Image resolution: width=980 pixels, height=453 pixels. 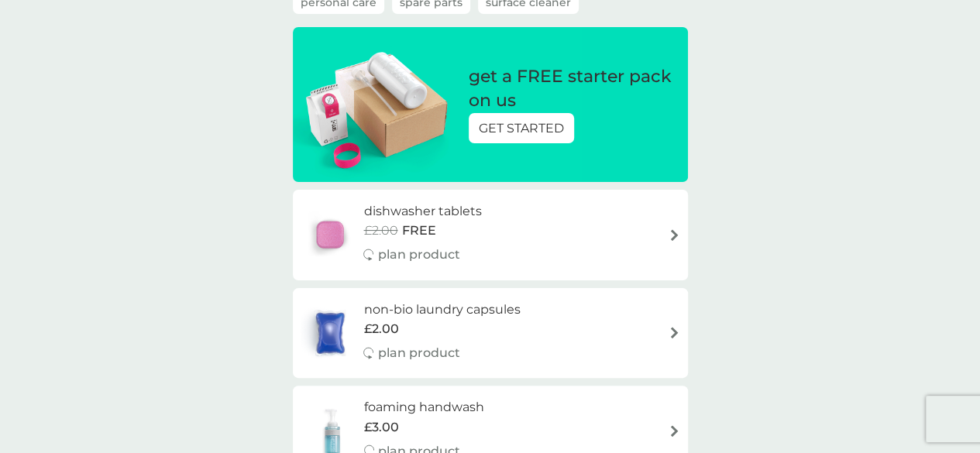 I want to click on img: dishwasher tablets, so click(x=330, y=235).